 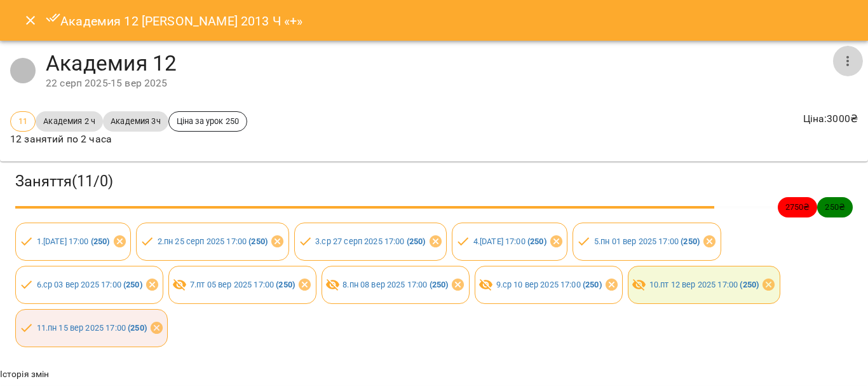 What do you see at coordinates (31, 20) in the screenshot?
I see `button: Close` at bounding box center [31, 20].